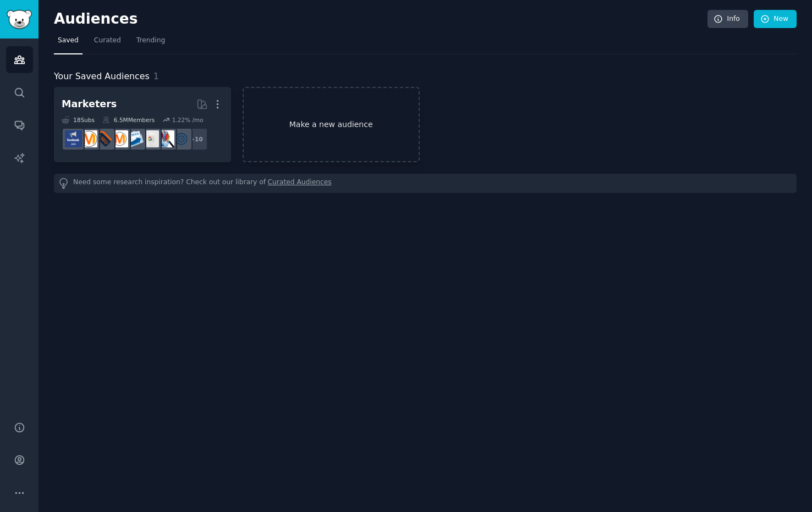  I want to click on a: Trending, so click(151, 43).